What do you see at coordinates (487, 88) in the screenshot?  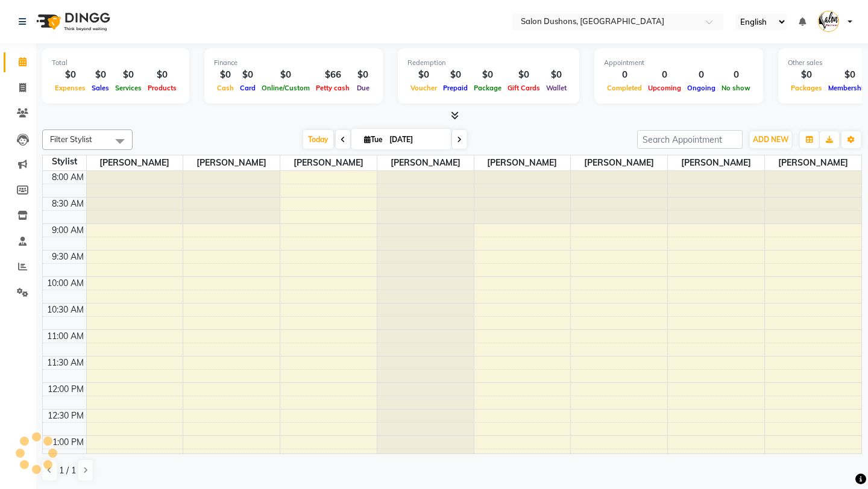 I see `span: Package` at bounding box center [487, 88].